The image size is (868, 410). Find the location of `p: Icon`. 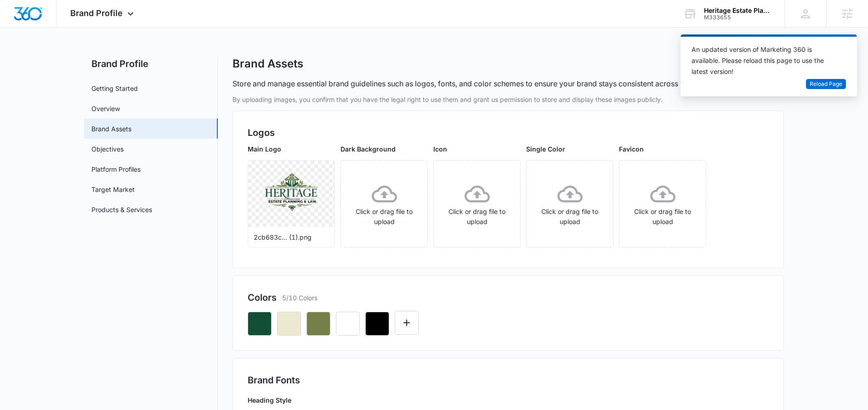

p: Icon is located at coordinates (477, 149).